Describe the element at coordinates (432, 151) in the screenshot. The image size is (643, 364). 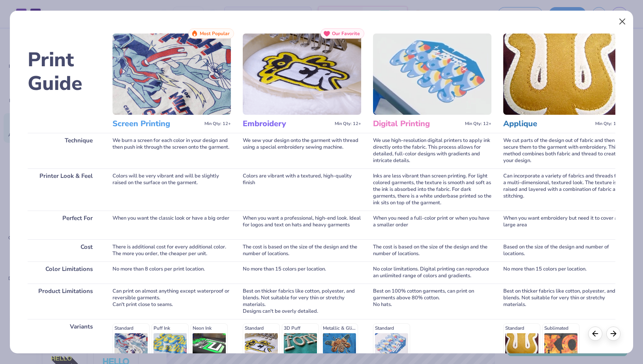
I see `div: We use high-resolution digital printers to apply ink directly onto the fabric. This process allow...` at that location.